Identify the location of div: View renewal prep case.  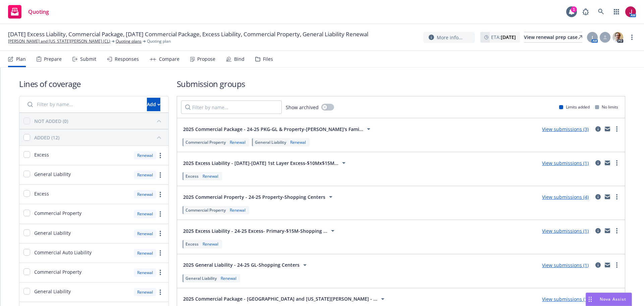
(553, 37).